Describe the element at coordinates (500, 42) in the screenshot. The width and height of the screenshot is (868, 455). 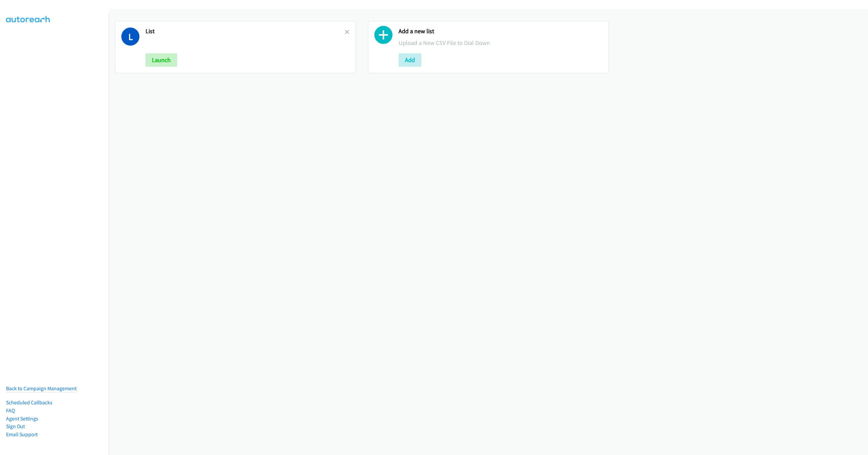
I see `p: Upload a New CSV File to Dial Down` at that location.